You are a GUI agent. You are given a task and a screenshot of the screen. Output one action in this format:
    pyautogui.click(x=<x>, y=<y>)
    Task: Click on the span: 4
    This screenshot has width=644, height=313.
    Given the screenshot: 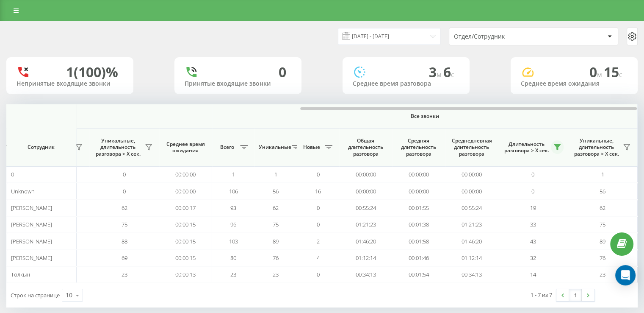 What is the action you would take?
    pyautogui.click(x=318, y=258)
    